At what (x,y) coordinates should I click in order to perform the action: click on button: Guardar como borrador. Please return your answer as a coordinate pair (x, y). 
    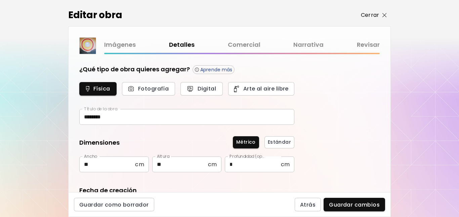
    Looking at the image, I should click on (114, 204).